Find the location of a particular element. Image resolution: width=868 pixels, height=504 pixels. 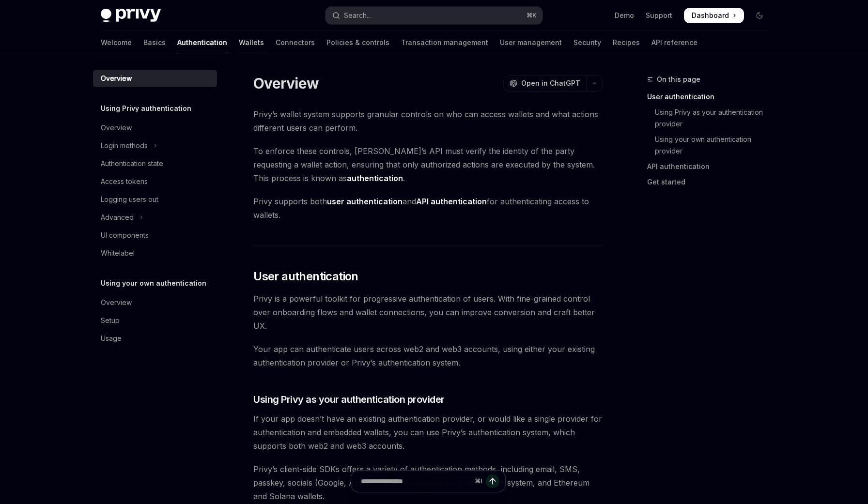

input: Ask a question... is located at coordinates (416, 481).